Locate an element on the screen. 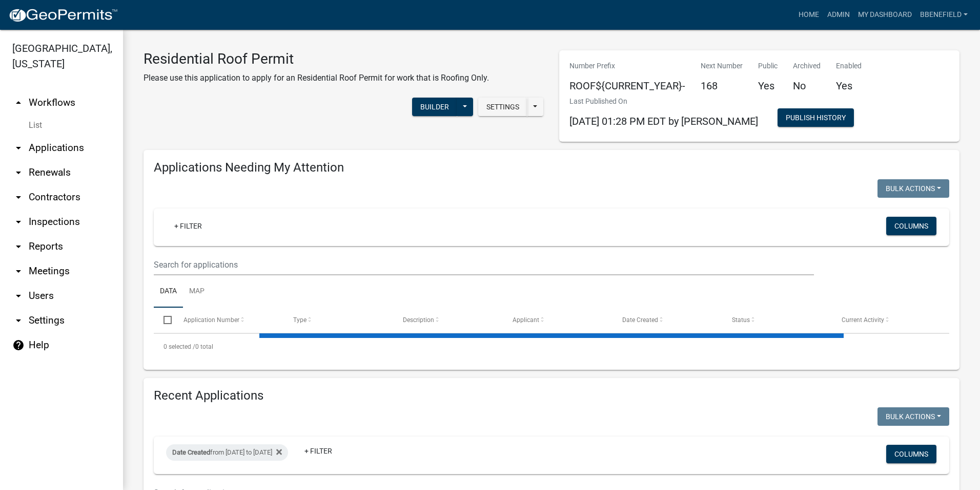 This screenshot has width=980, height=490. span: Type is located at coordinates (300, 320).